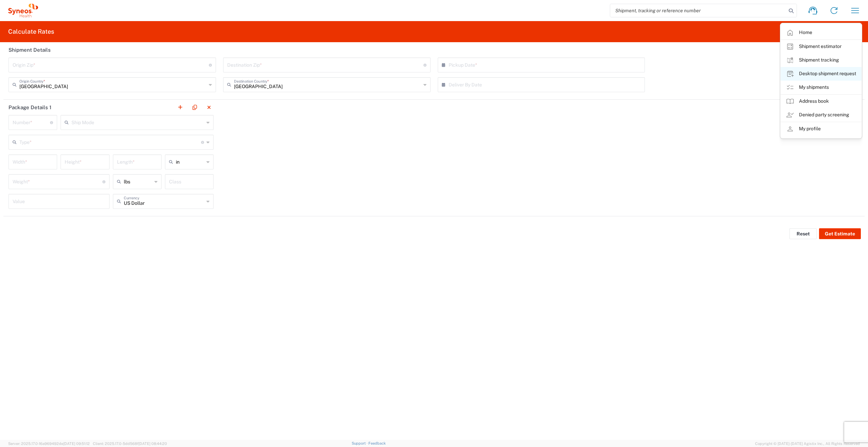 Image resolution: width=868 pixels, height=447 pixels. Describe the element at coordinates (821, 74) in the screenshot. I see `a: Desktop shipment request` at that location.